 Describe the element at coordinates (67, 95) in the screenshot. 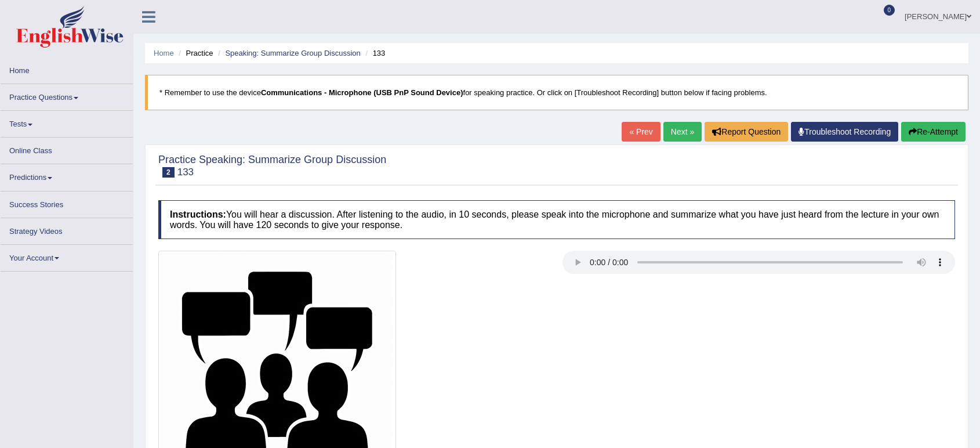

I see `a: Practice Questions` at that location.